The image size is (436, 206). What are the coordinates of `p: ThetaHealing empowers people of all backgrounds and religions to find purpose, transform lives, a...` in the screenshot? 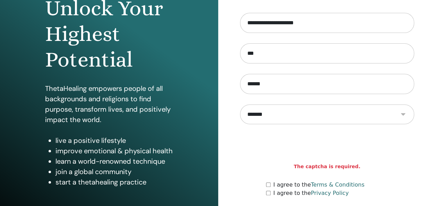 It's located at (109, 104).